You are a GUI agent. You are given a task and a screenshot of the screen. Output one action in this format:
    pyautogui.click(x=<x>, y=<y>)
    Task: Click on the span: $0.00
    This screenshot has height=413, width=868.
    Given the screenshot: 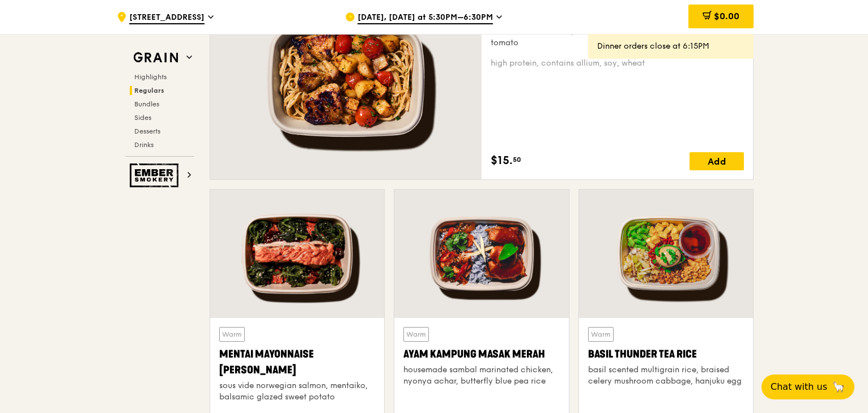 What is the action you would take?
    pyautogui.click(x=726, y=16)
    